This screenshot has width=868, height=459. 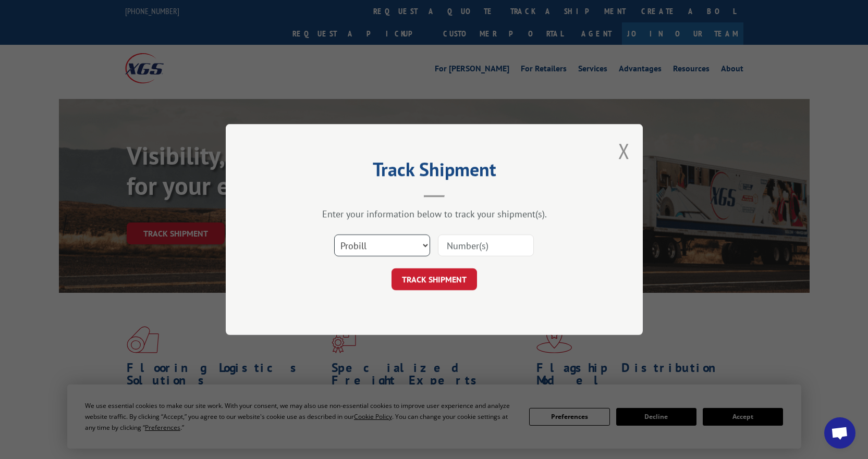 What do you see at coordinates (434, 279) in the screenshot?
I see `button: TRACK SHIPMENT` at bounding box center [434, 279].